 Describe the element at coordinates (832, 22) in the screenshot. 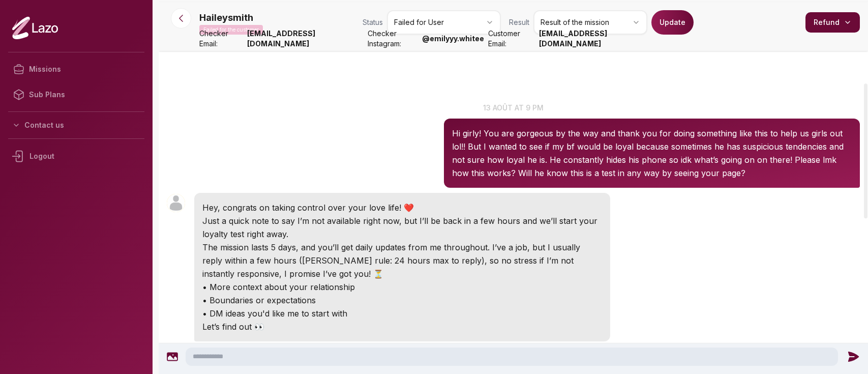

I see `button: Refund` at that location.